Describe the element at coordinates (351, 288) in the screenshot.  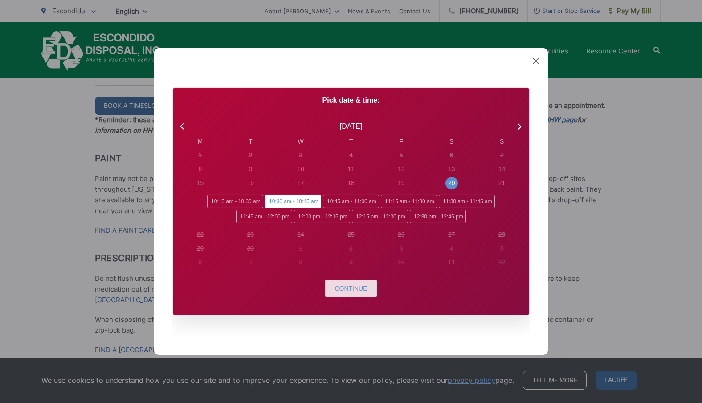
I see `span: Continue` at that location.